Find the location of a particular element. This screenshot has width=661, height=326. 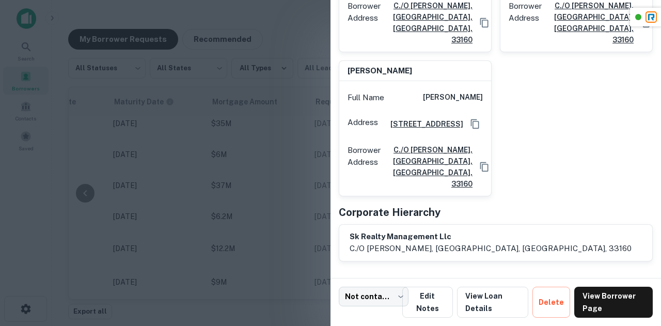

p: Borrower Address is located at coordinates (364, 167).